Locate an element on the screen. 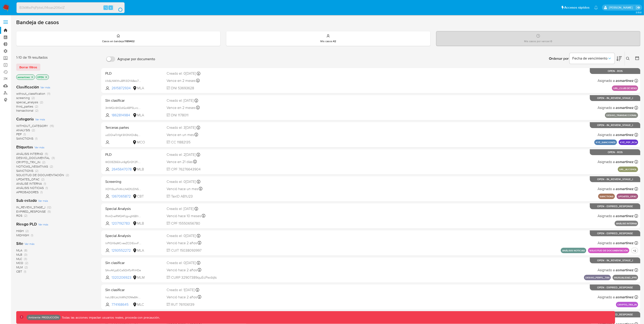 The height and width of the screenshot is (324, 644). p: Todas las acciones impactan usuarios reales, proceda con precaución. is located at coordinates (110, 318).